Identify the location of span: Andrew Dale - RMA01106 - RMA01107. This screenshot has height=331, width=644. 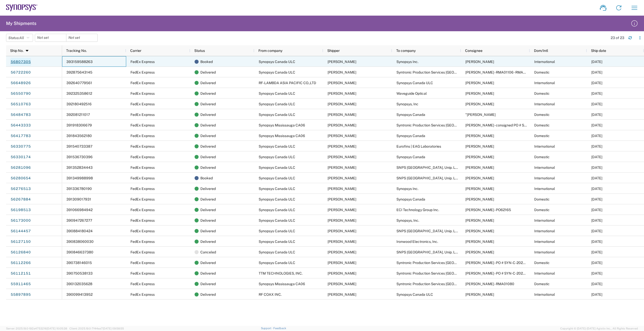
(498, 72).